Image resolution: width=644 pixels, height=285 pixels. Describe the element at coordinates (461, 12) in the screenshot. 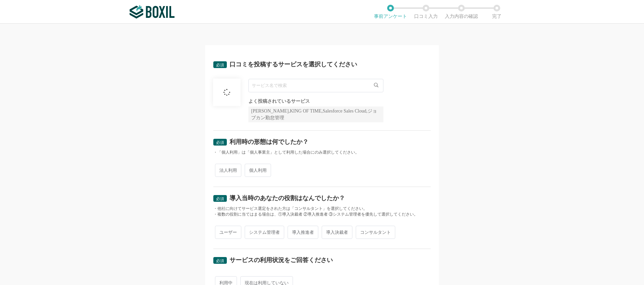

I see `li: 入力内容の確認` at that location.